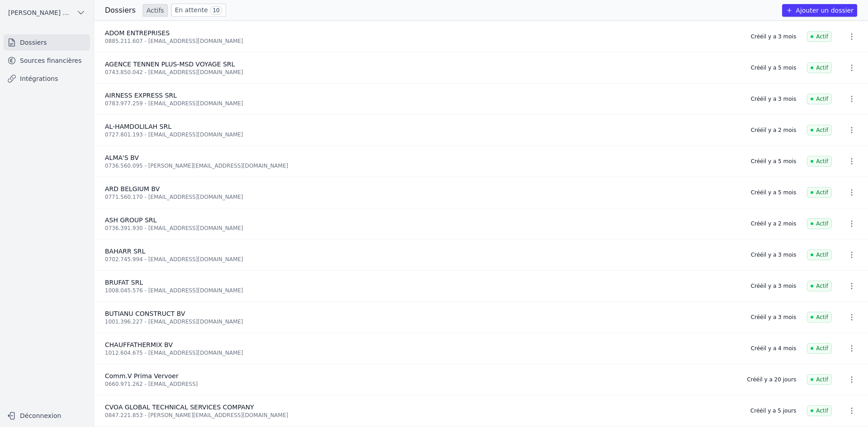 This screenshot has width=868, height=427. Describe the element at coordinates (120, 10) in the screenshot. I see `h3: Dossiers` at that location.